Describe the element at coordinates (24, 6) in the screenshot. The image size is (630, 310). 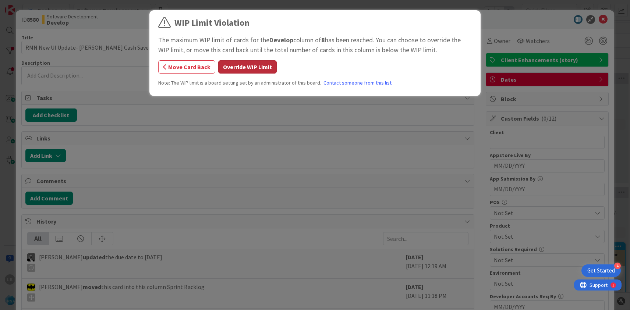
I see `span: Support` at that location.